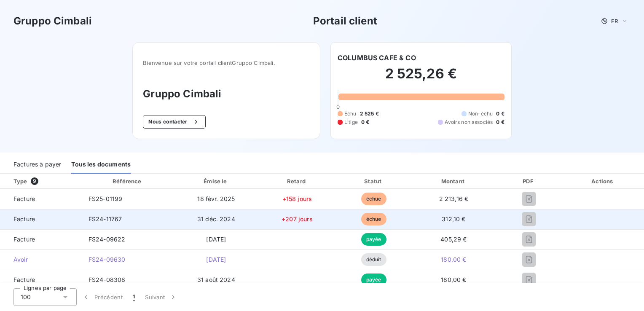 This screenshot has height=311, width=644. What do you see at coordinates (105, 219) in the screenshot?
I see `span: FS24-11767` at bounding box center [105, 219].